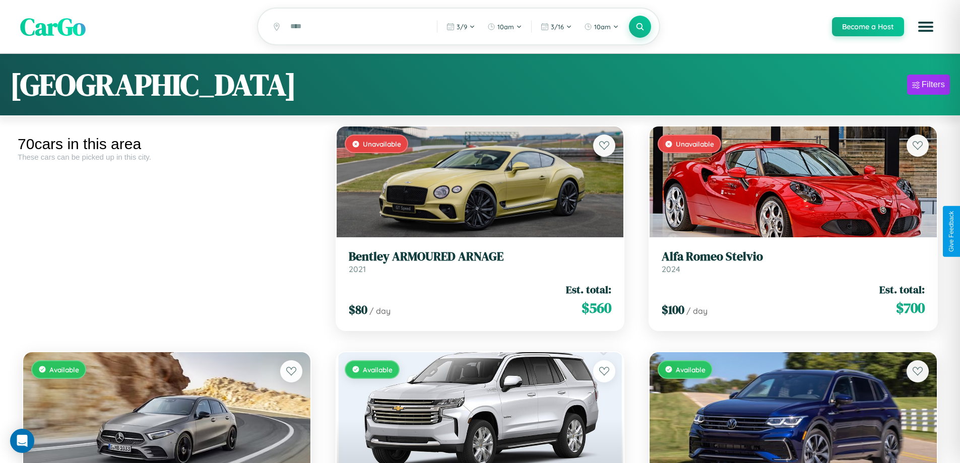 This screenshot has height=463, width=960. Describe the element at coordinates (358, 310) in the screenshot. I see `span: $ 80` at that location.